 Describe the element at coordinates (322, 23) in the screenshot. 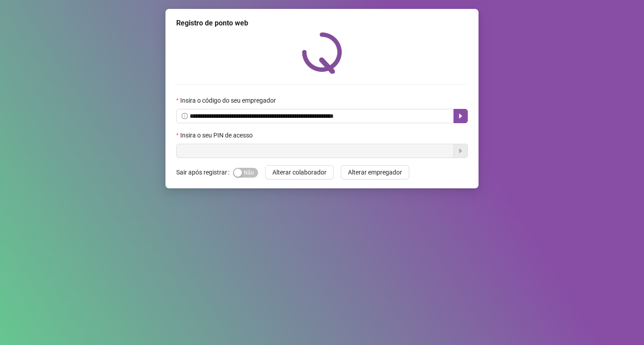

I see `div: Registro de ponto web` at that location.